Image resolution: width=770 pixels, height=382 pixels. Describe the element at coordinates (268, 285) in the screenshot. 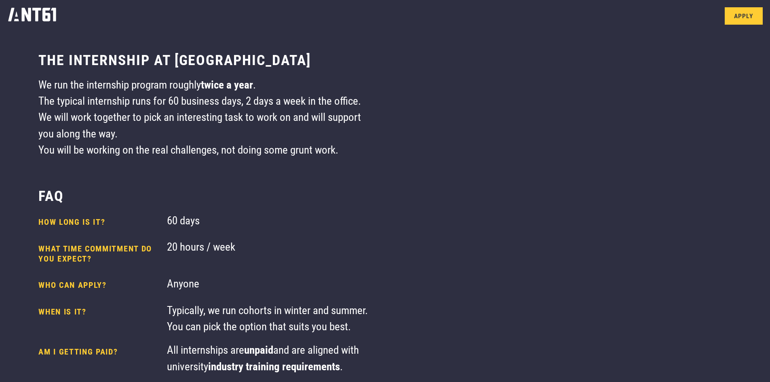

I see `div: Anyone` at that location.